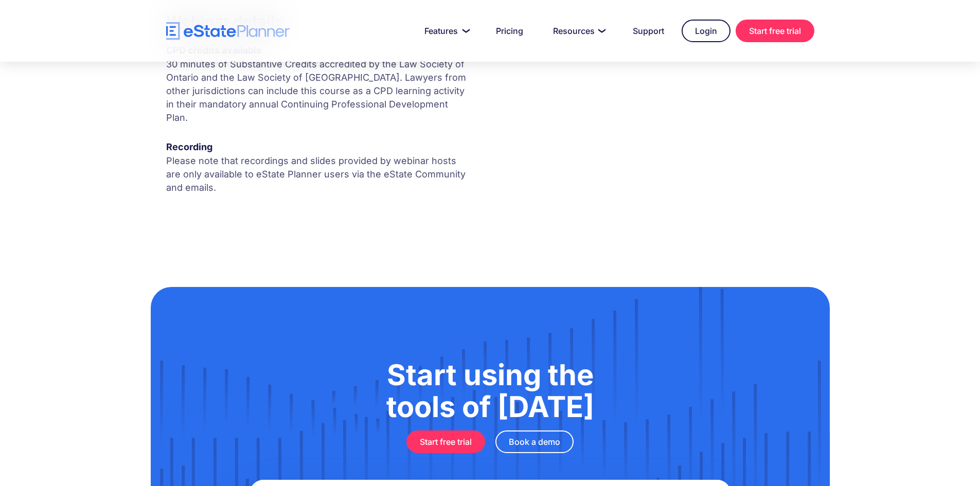  I want to click on span: Phone number, so click(177, 47).